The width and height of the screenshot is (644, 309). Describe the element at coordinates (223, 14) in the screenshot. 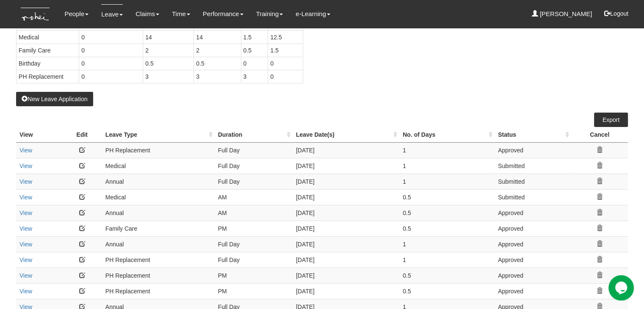

I see `a: Performance` at that location.